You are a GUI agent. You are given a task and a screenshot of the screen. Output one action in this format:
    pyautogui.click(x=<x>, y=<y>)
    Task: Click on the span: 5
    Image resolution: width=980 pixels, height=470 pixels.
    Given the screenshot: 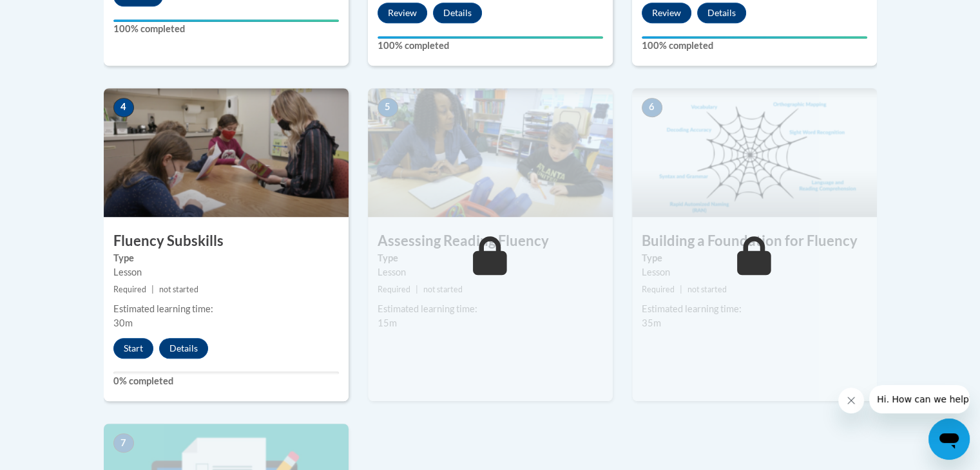 What is the action you would take?
    pyautogui.click(x=388, y=107)
    